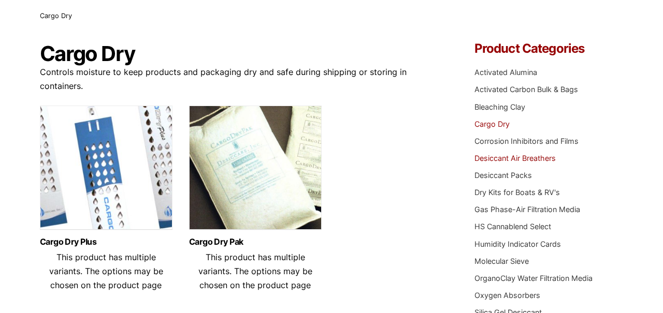 Image resolution: width=663 pixels, height=313 pixels. What do you see at coordinates (513, 226) in the screenshot?
I see `a: HS Cannablend Select` at bounding box center [513, 226].